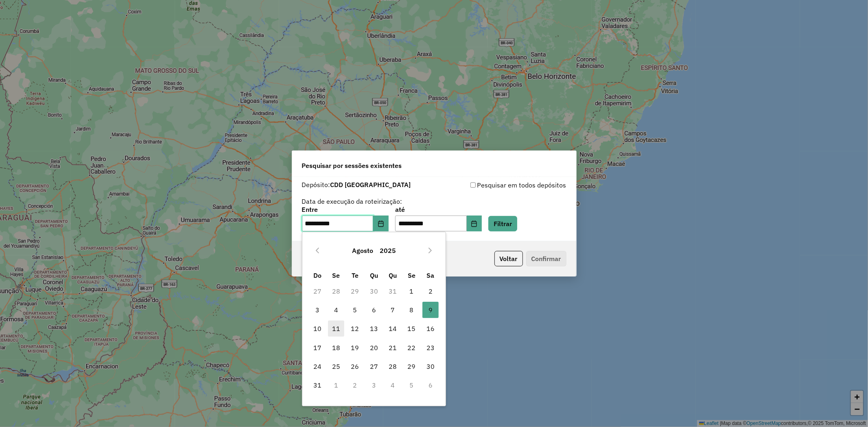 This screenshot has width=868, height=427. Describe the element at coordinates (393, 310) in the screenshot. I see `span: 7` at that location.